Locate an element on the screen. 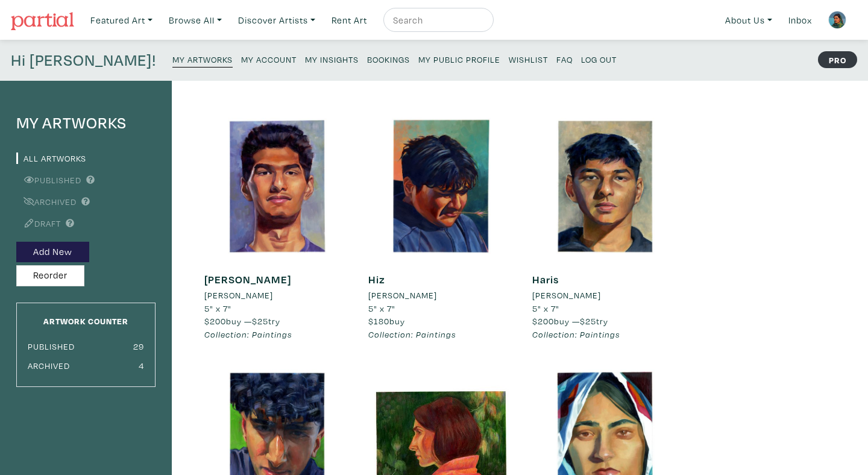 The height and width of the screenshot is (475, 868). h4: My Artworks is located at coordinates (86, 123).